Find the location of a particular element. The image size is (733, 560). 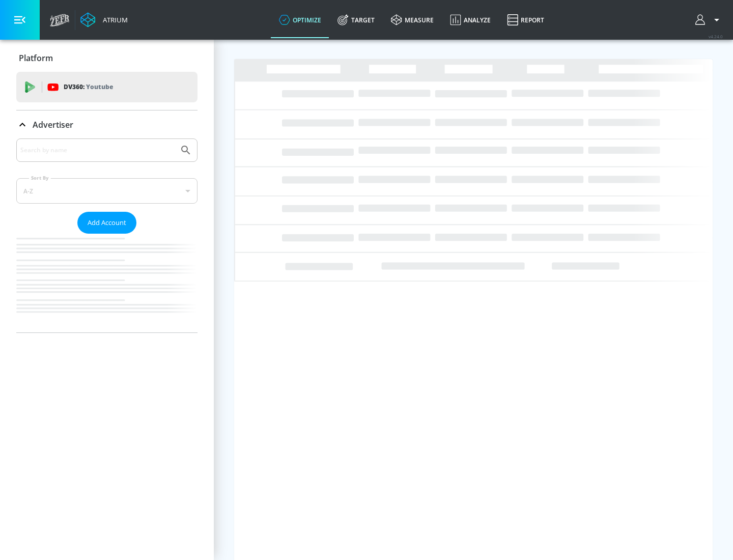

p: Advertiser is located at coordinates (53, 125).